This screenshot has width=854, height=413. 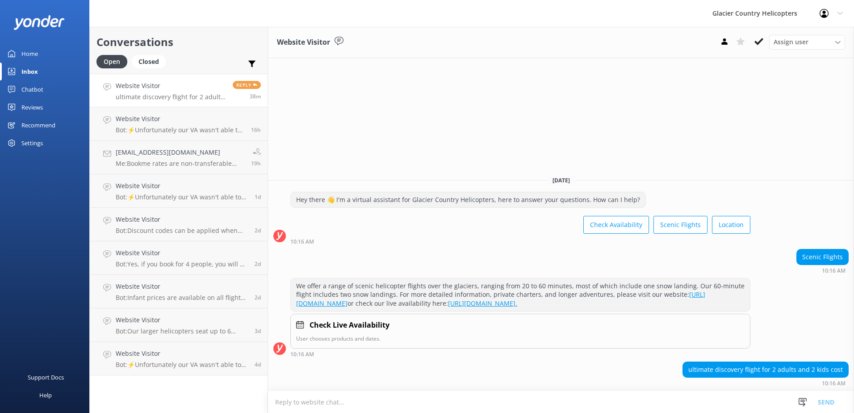 I want to click on p: Bot: Our larger helicopters seat up to 6 passengers. The smaller helicopters seat up to 4 passeng..., so click(x=182, y=331).